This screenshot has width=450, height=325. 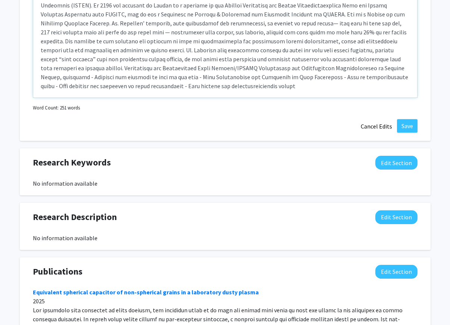 I want to click on button: Edit Publications, so click(x=397, y=272).